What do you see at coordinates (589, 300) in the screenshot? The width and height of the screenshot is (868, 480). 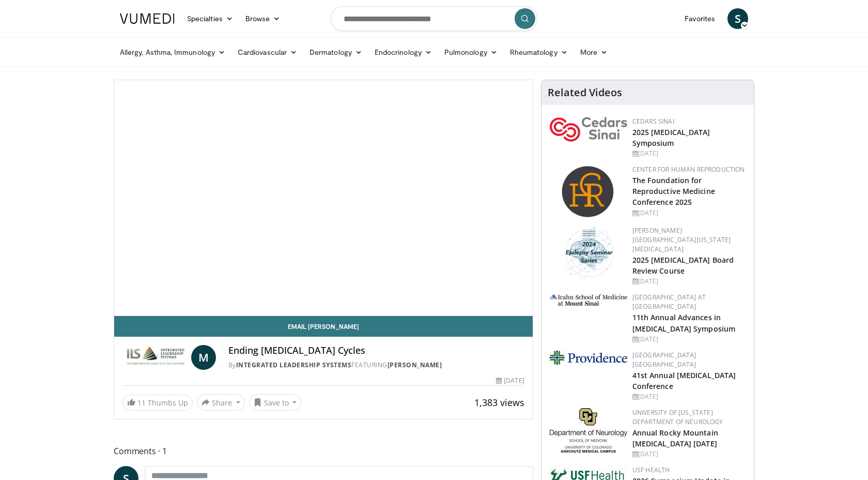 I see `img: 3aa743c9-7c3f-4fab-9978-1464b9dbe89c.png.150x105_q85_autocrop_double_scale_upscale_version-0.2.jpg` at bounding box center [589, 300].